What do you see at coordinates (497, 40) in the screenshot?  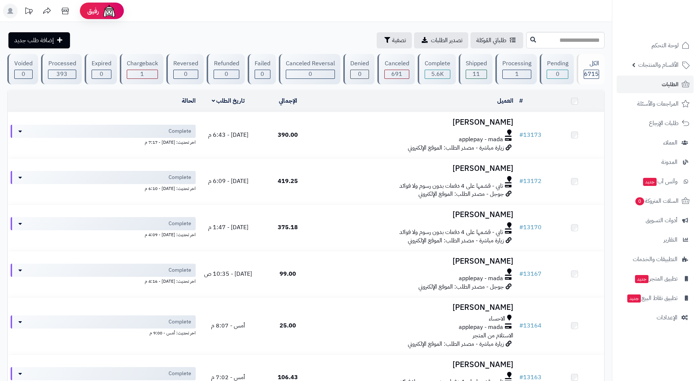 I see `a: طلباتي المُوكلة` at bounding box center [497, 40].